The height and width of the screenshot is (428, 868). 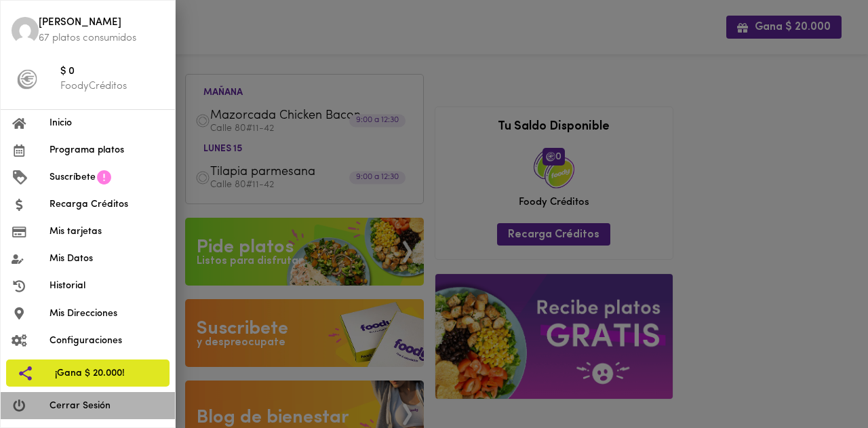 What do you see at coordinates (106, 405) in the screenshot?
I see `span: Cerrar Sesión` at bounding box center [106, 405].